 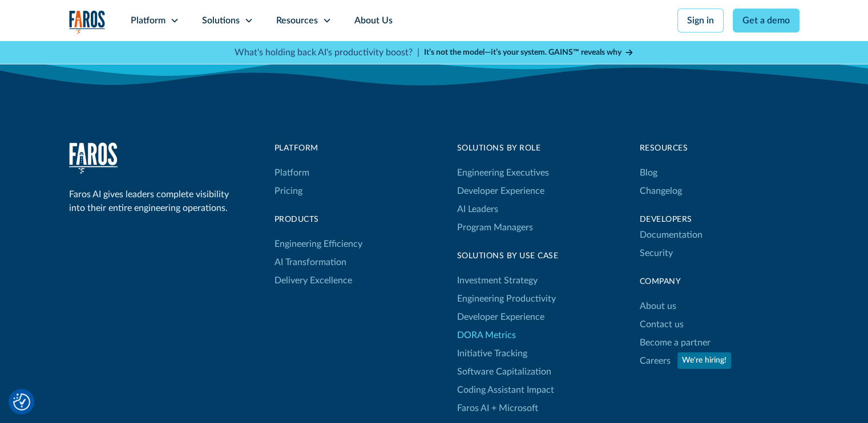 I want to click on a: Careers, so click(x=655, y=361).